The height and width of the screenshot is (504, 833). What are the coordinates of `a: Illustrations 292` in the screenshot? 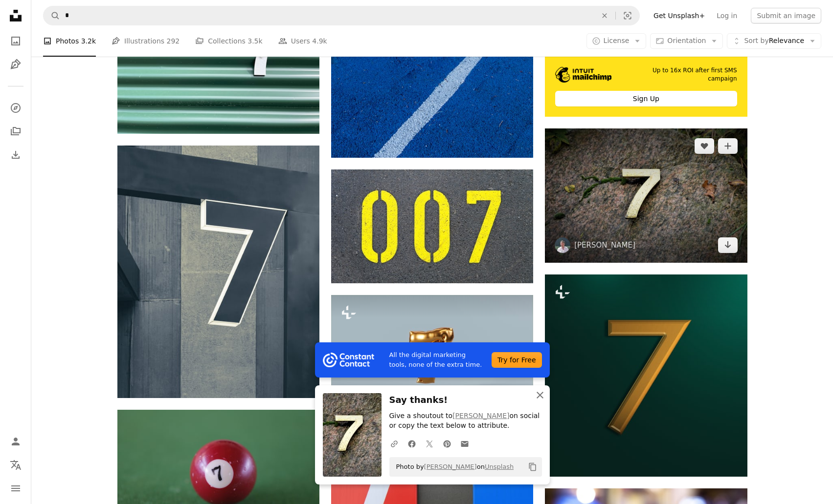 It's located at (145, 41).